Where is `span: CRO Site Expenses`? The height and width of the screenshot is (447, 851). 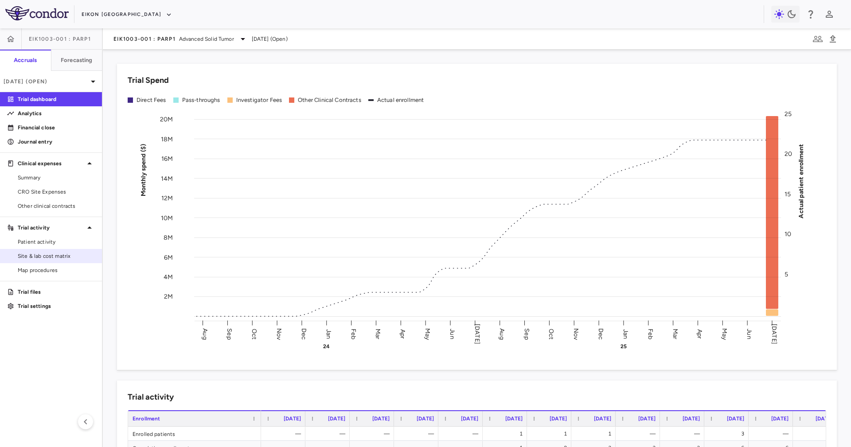 span: CRO Site Expenses is located at coordinates (56, 192).